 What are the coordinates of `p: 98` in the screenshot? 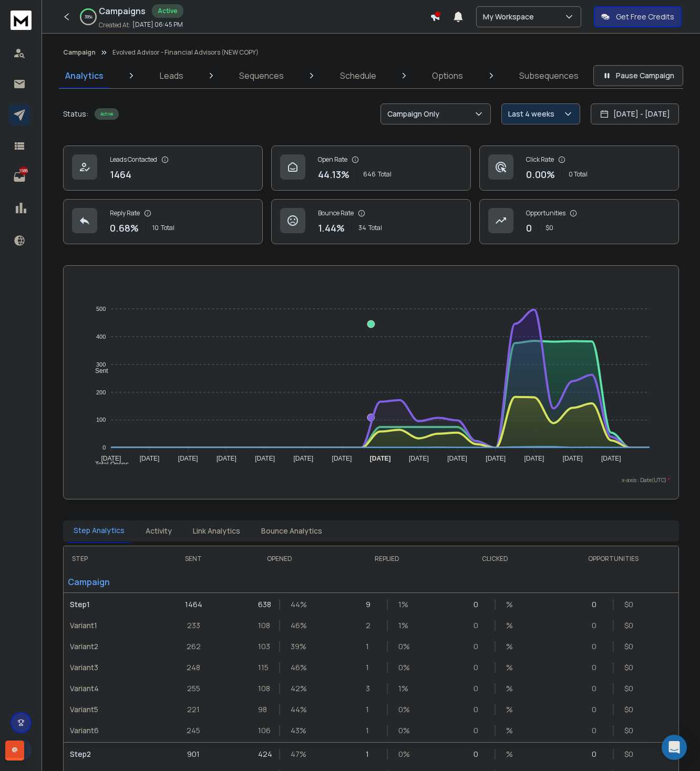 It's located at (263, 710).